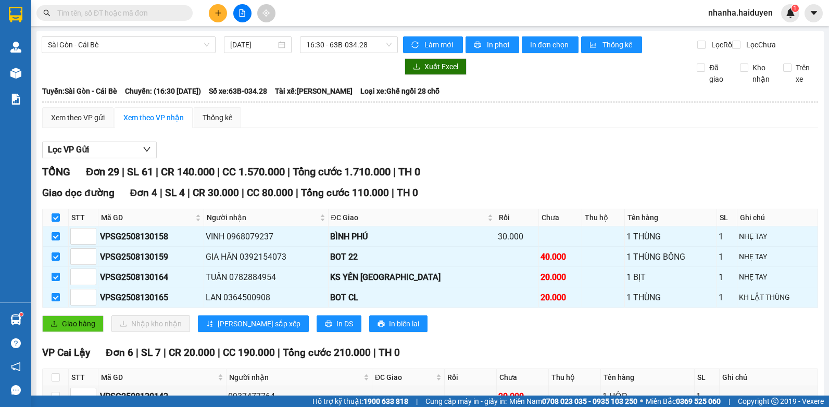 The height and width of the screenshot is (407, 829). What do you see at coordinates (360, 401) in the screenshot?
I see `span: Hỗ trợ kỹ thuật:` at bounding box center [360, 401].